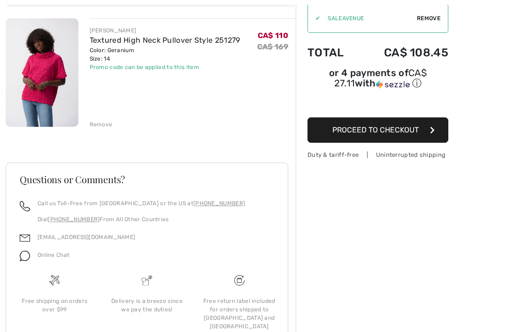  Describe the element at coordinates (25, 256) in the screenshot. I see `img: chat` at that location.